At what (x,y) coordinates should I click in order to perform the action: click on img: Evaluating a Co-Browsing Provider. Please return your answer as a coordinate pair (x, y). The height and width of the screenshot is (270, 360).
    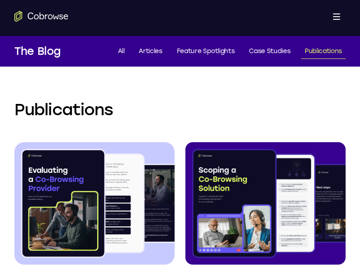
    Looking at the image, I should click on (94, 203).